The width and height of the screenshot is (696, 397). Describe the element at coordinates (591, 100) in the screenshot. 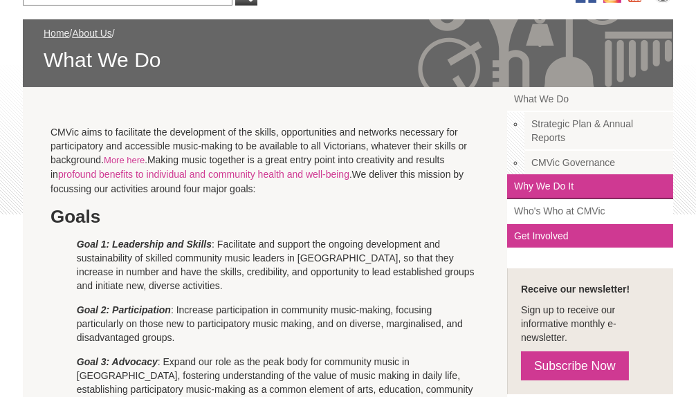

I see `a: What We Do` at that location.